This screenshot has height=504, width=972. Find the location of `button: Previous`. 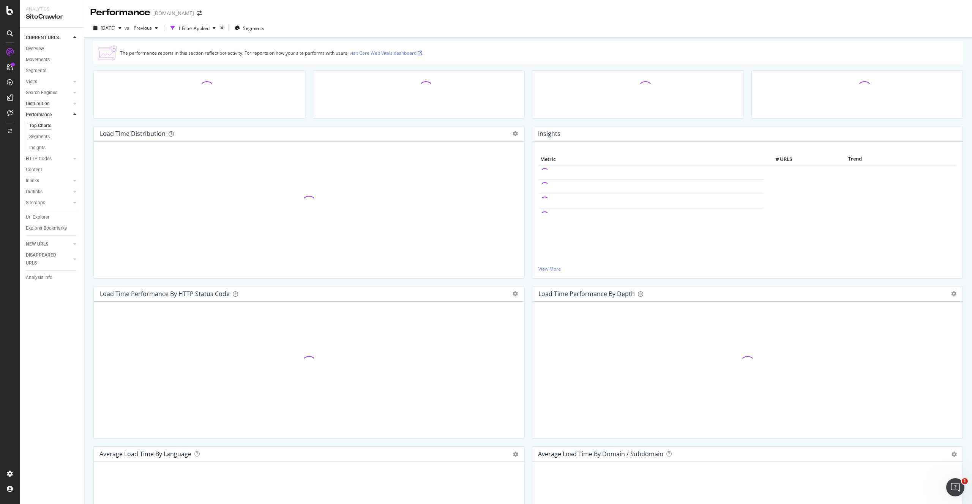

button: Previous is located at coordinates (146, 28).